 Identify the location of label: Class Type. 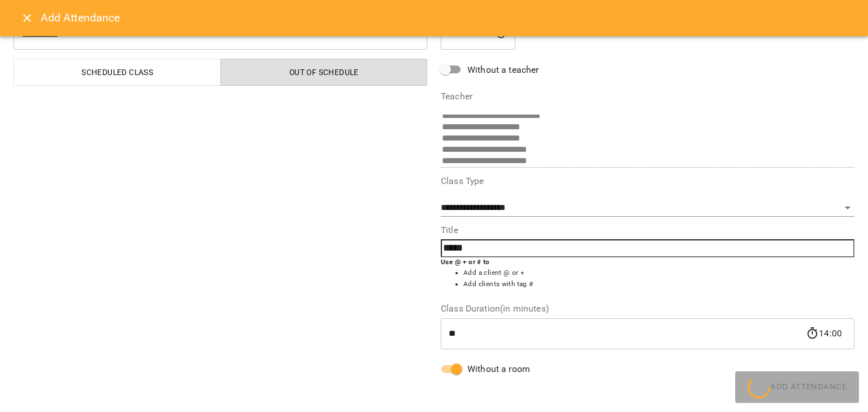
(647, 181).